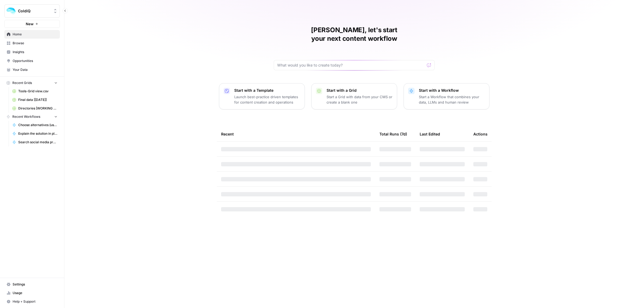 The image size is (644, 308). Describe the element at coordinates (354, 96) in the screenshot. I see `button: Start with a GridStart a Grid with data from your CMS or create a blank one` at that location.